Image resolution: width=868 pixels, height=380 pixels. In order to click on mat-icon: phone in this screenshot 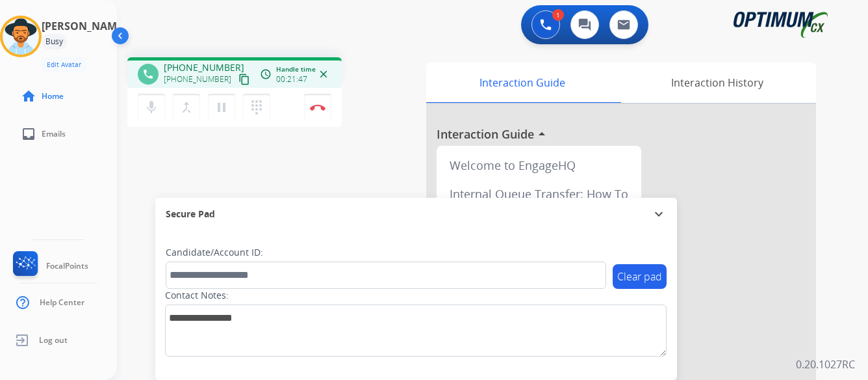, I will do `click(148, 74)`.